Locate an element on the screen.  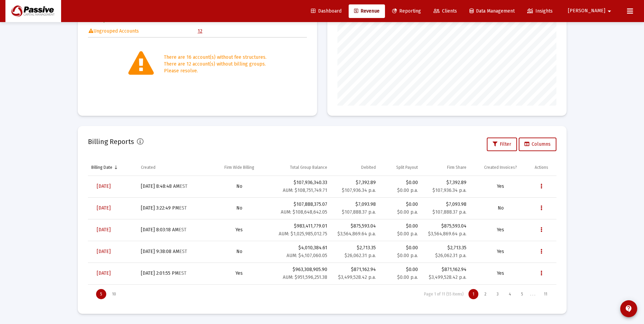
small: AUM: $4,107,060.05 is located at coordinates (307, 255).